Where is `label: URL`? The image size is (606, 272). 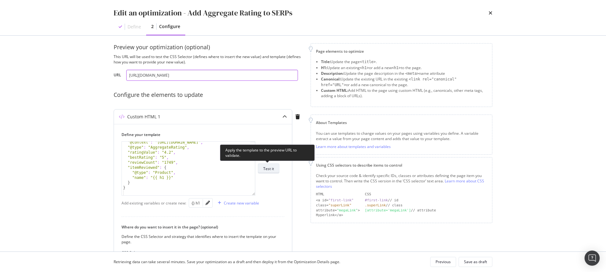
label: URL is located at coordinates (117, 76).